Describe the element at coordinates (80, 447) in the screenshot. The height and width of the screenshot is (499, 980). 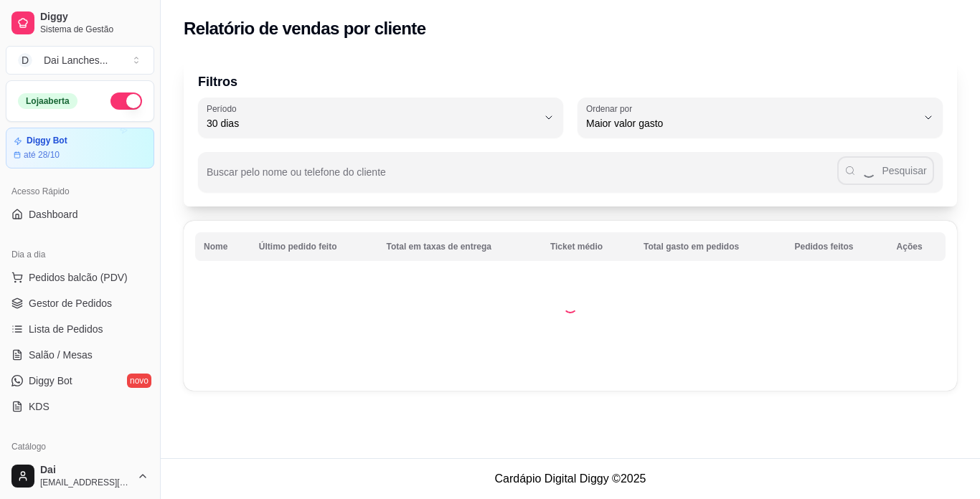
I see `div: Catálogo` at that location.